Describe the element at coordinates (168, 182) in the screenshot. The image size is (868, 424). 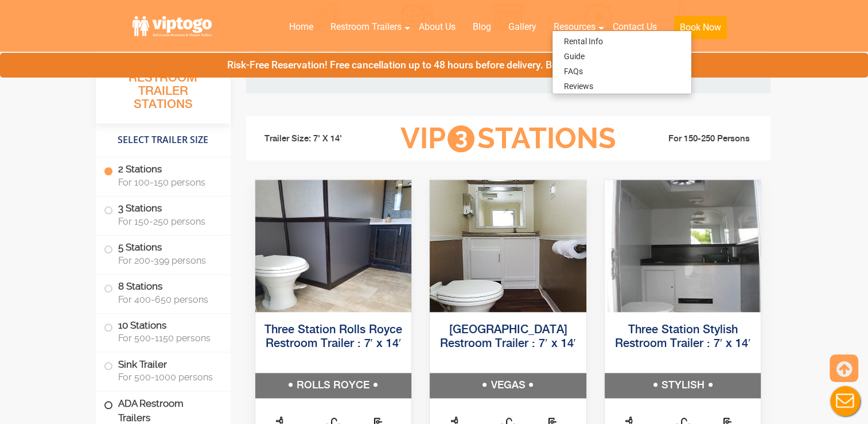
I see `span: For 100-150 persons` at that location.